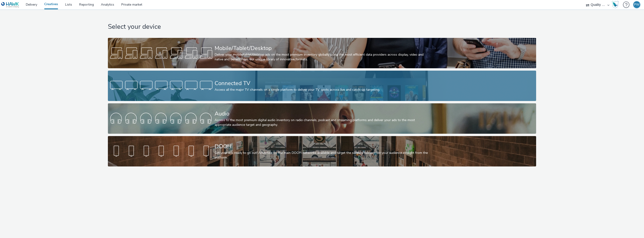  I want to click on div: PW, so click(637, 4).